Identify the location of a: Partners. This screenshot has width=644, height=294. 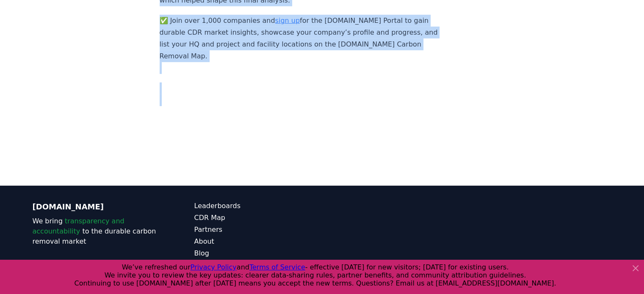
(258, 230).